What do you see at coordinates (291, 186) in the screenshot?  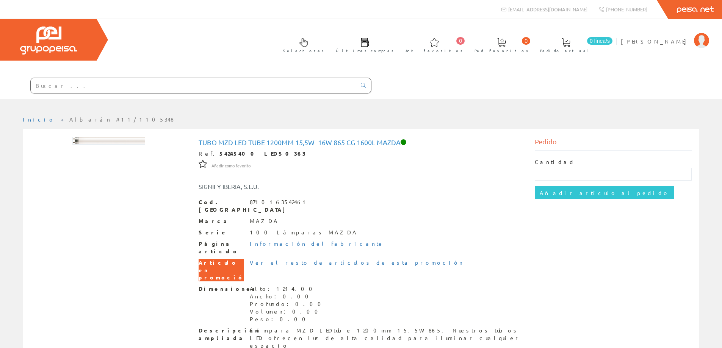 I see `div: SIGNIFY IBERIA, S.L.U.` at bounding box center [291, 186].